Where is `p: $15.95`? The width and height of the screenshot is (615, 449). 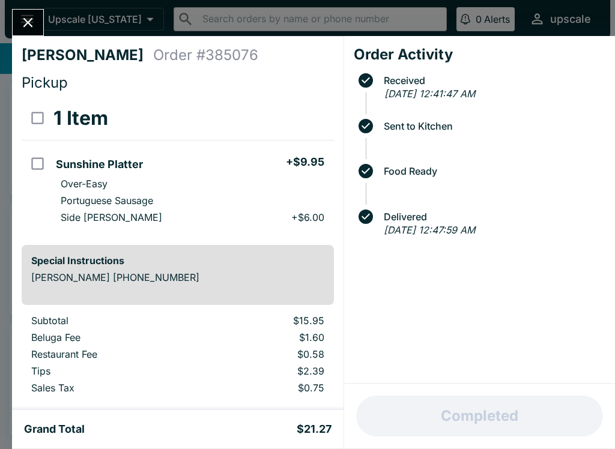 p: $15.95 is located at coordinates (267, 321).